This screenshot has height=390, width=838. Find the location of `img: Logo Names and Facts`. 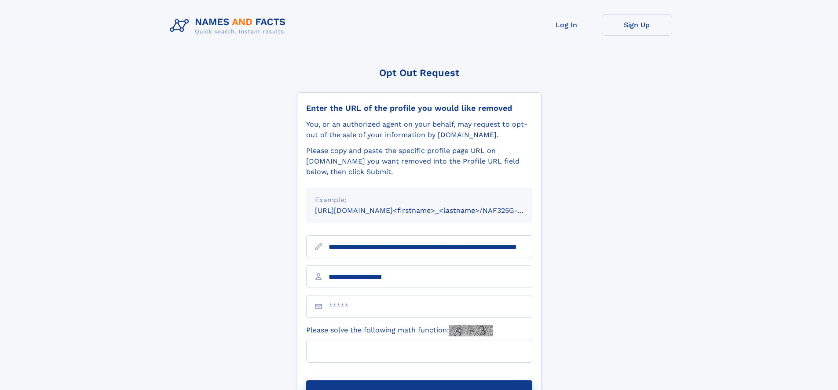

img: Logo Names and Facts is located at coordinates (230, 26).